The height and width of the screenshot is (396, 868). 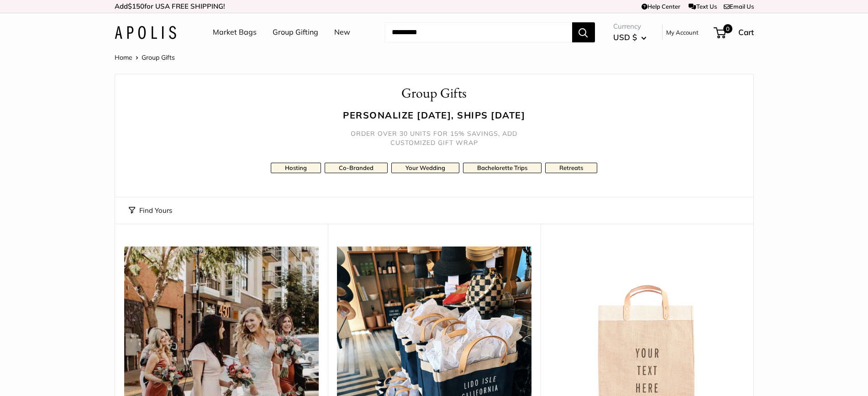 What do you see at coordinates (739, 6) in the screenshot?
I see `a: Email Us` at bounding box center [739, 6].